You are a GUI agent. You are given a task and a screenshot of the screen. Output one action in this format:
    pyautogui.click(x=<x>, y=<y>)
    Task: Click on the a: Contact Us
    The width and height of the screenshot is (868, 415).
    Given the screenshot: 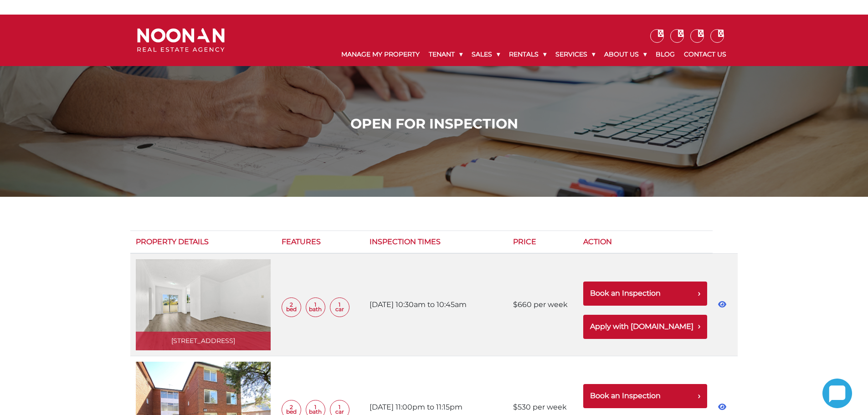 What is the action you would take?
    pyautogui.click(x=705, y=54)
    